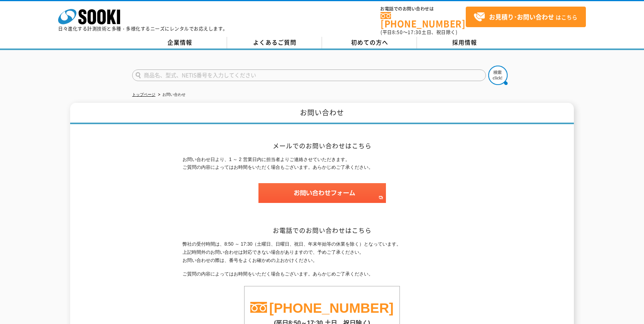  What do you see at coordinates (322, 252) in the screenshot?
I see `p: 弊社の受付時間は、8:50 ～ 17:30（土曜日、日曜日、祝日、年末年始等の休業を除く）となっています。 上記時間外のお問い合わせは対応できない場合がありますので、予めご了承ください。 お問い...` at bounding box center [322, 252].